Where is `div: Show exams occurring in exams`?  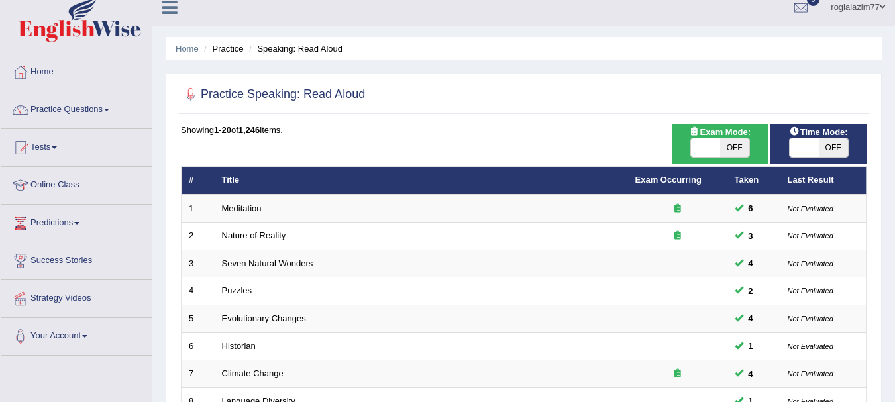
div: Show exams occurring in exams is located at coordinates (720, 144).